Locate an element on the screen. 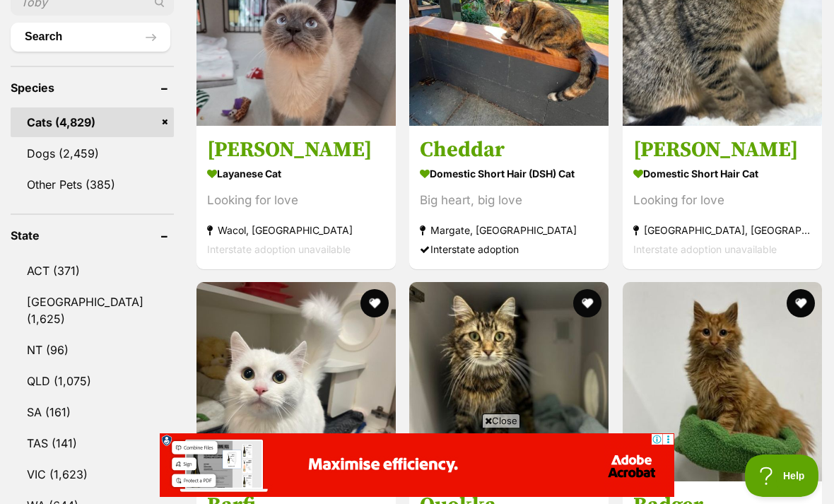 The height and width of the screenshot is (504, 834). img: Quokka - Domestic Medium Hair Cat is located at coordinates (509, 382).